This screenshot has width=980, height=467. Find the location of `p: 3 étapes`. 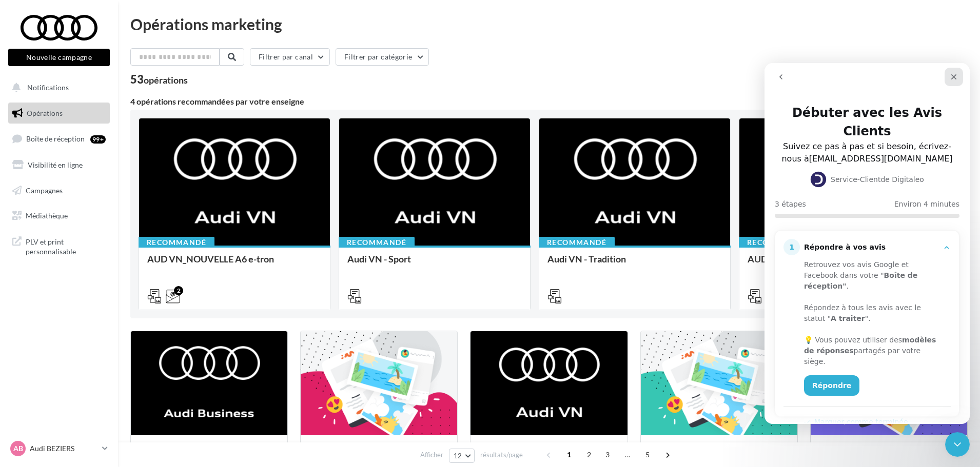

p: 3 étapes is located at coordinates (26, 141).